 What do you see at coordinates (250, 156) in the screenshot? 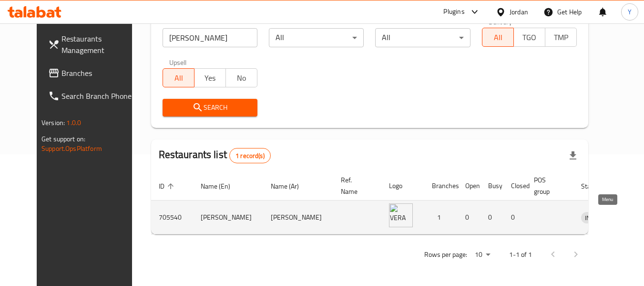
I see `span: 1 record(s)` at bounding box center [250, 156].